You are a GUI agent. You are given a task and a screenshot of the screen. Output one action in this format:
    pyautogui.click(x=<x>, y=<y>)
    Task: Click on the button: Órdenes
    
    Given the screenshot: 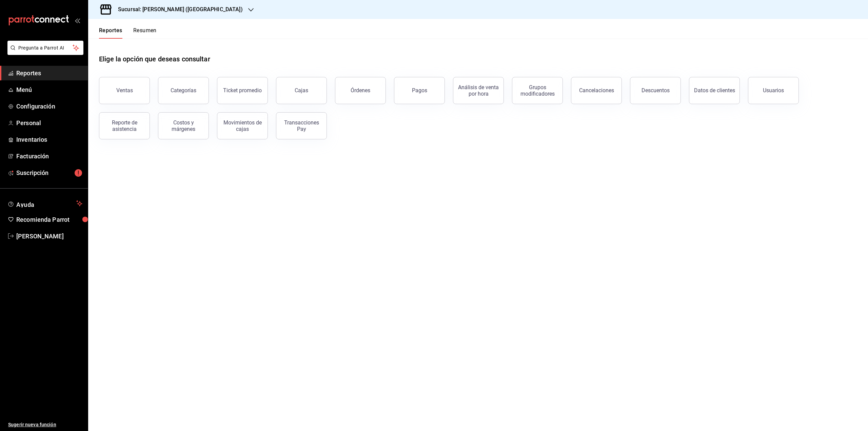 What is the action you would take?
    pyautogui.click(x=360, y=91)
    